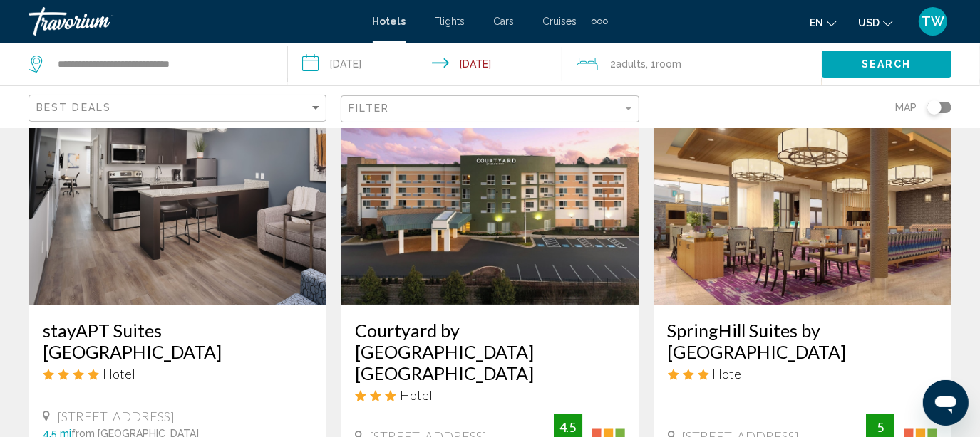 This screenshot has height=437, width=980. I want to click on a: Hotels, so click(389, 21).